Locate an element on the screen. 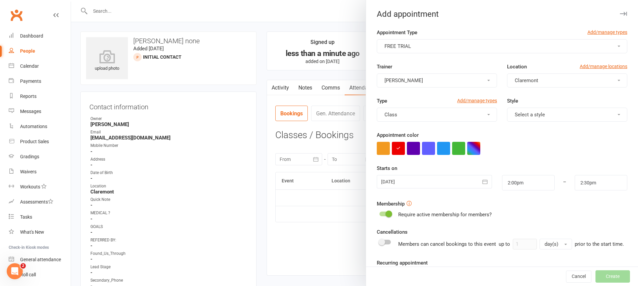  span: FREE TRIAL is located at coordinates (397, 46).